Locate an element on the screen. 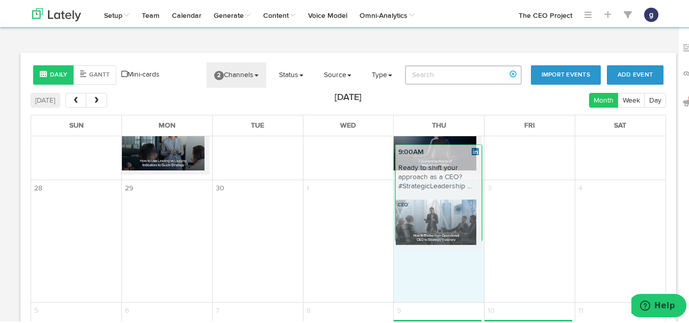 This screenshot has height=323, width=689. a: Source is located at coordinates (338, 73).